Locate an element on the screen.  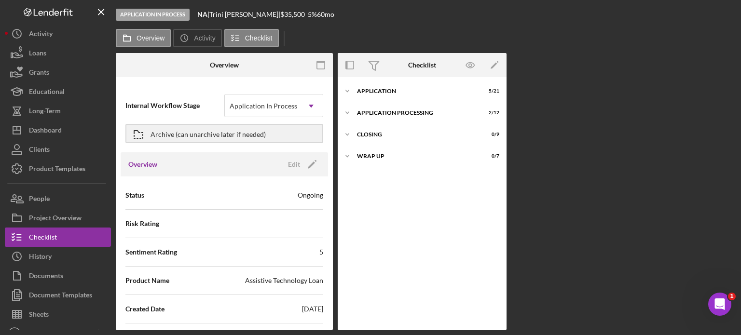
div: Clients is located at coordinates (39, 151).